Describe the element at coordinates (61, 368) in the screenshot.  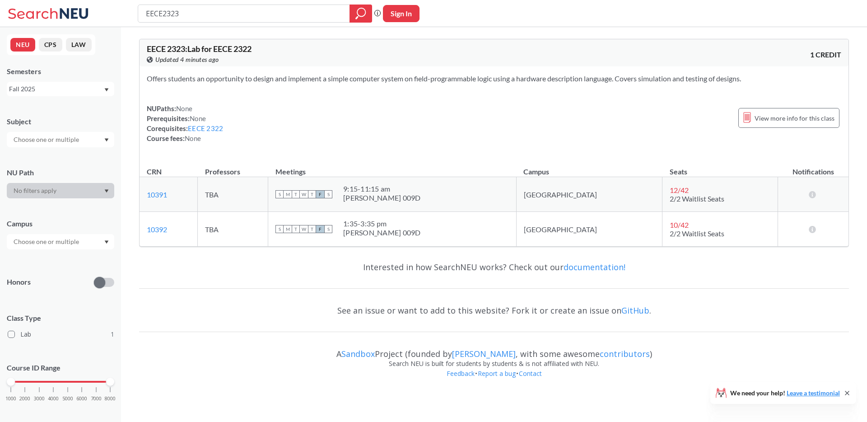
I see `p: Course ID Range` at that location.